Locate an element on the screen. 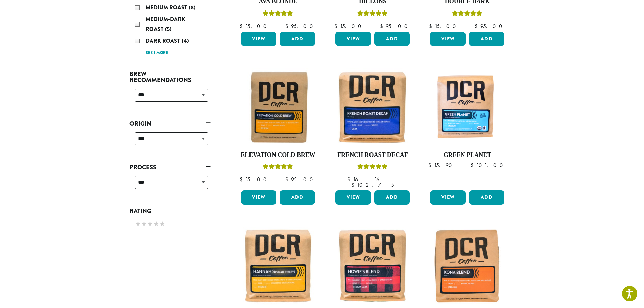 This screenshot has width=644, height=308. span: Dark Roast is located at coordinates (164, 40).